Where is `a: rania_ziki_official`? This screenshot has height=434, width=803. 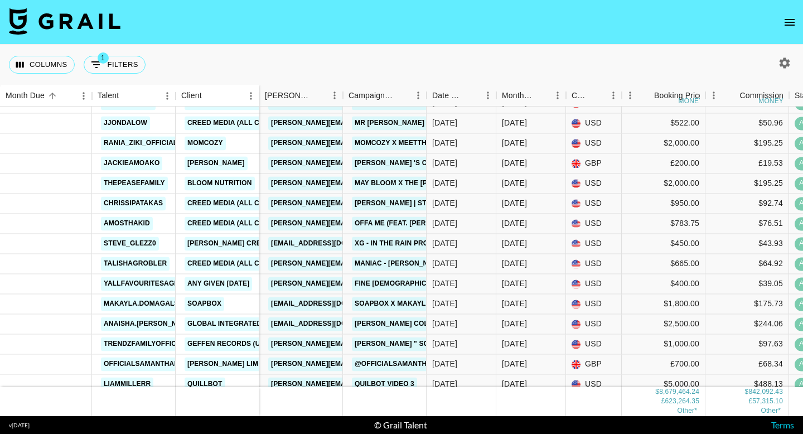 a: rania_ziki_official is located at coordinates (140, 143).